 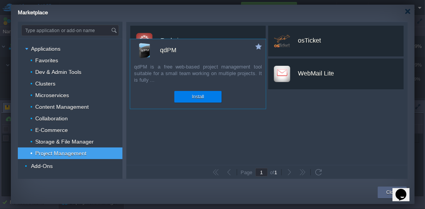 I want to click on button: Close, so click(x=392, y=192).